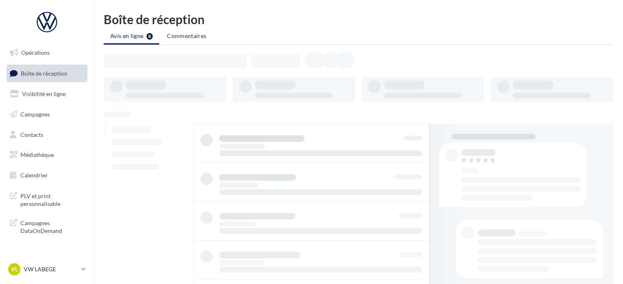  What do you see at coordinates (47, 226) in the screenshot?
I see `a: Campagnes DataOnDemand` at bounding box center [47, 226].